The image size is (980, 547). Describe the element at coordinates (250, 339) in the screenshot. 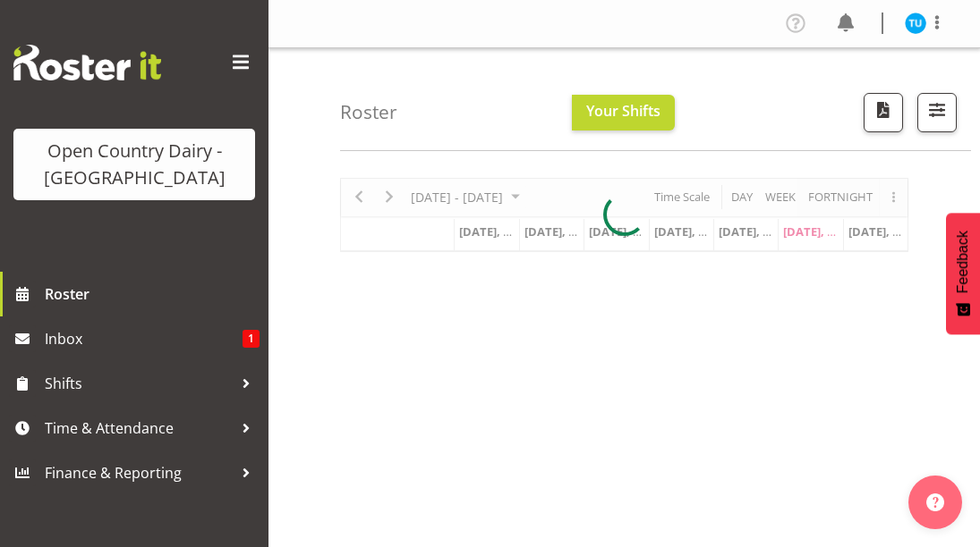

I see `span: 1` at that location.